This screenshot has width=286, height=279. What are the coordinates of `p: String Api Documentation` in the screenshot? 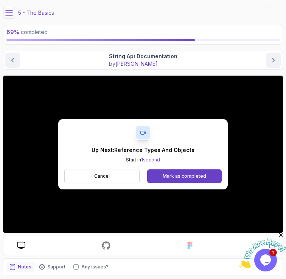 It's located at (143, 56).